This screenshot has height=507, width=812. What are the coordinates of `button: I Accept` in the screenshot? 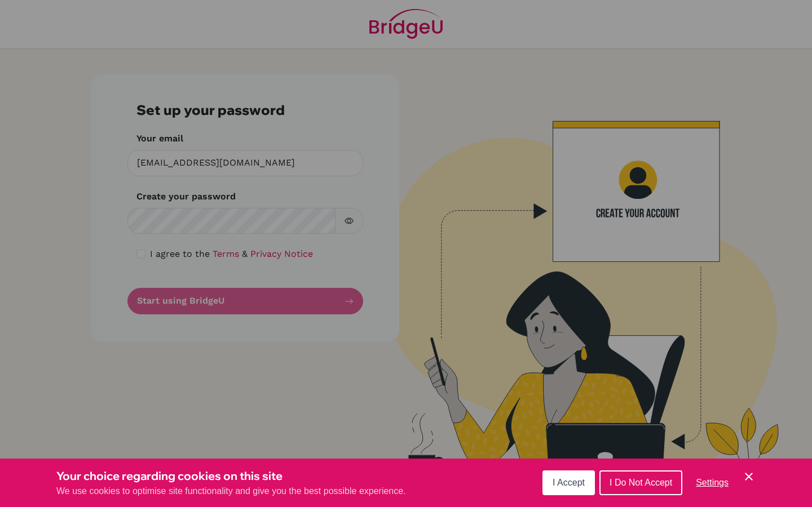 It's located at (568, 483).